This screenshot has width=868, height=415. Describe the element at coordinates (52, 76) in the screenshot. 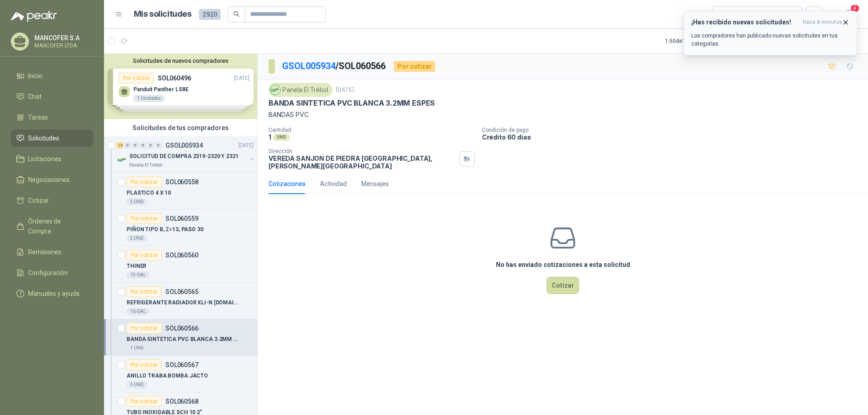

I see `a: Inicio` at that location.